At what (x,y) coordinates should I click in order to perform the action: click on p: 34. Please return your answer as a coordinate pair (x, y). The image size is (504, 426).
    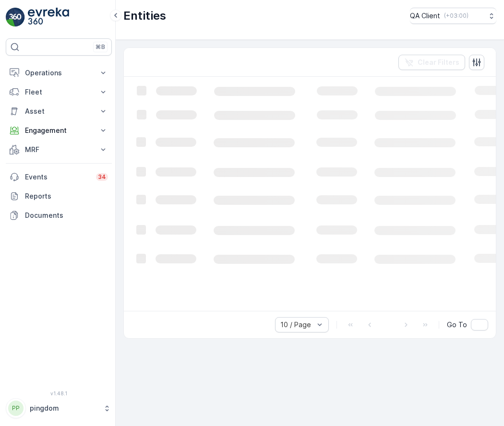
    Looking at the image, I should click on (101, 177).